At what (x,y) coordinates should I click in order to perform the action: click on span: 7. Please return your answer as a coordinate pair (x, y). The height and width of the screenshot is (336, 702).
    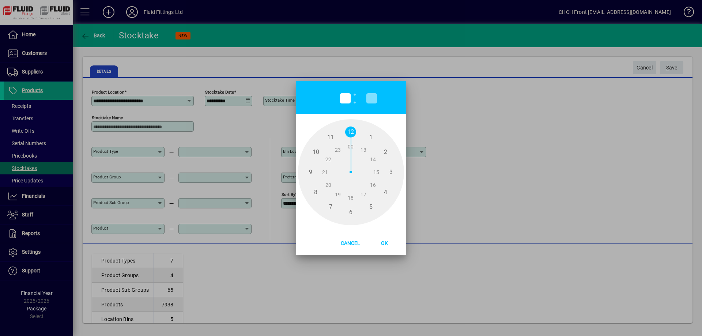
    Looking at the image, I should click on (330, 207).